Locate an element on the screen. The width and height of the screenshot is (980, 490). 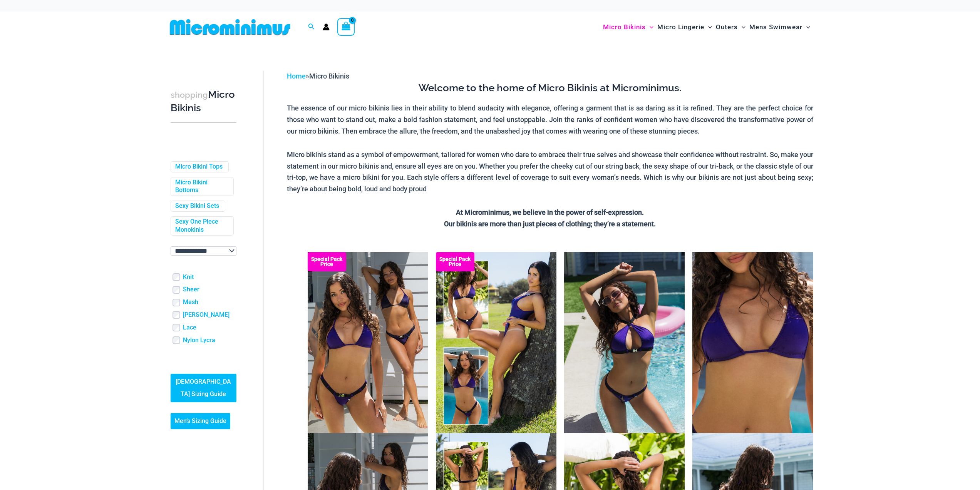
img: Bond Indigo 312 Top 02 is located at coordinates (753, 343).